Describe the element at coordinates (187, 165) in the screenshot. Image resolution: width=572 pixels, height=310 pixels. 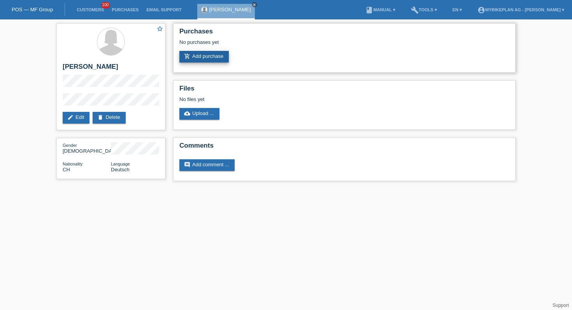
I see `i: comment` at that location.